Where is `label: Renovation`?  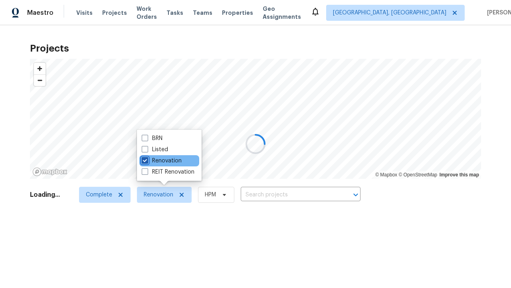
label: Renovation is located at coordinates (162, 161).